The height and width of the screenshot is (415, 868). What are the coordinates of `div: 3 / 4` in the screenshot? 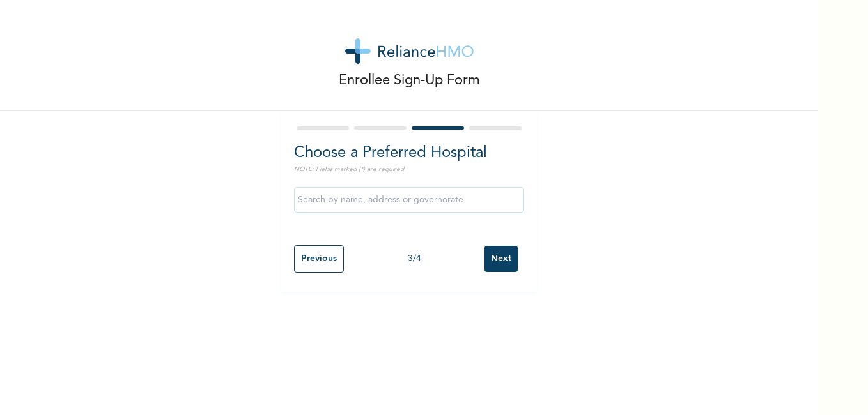 It's located at (414, 258).